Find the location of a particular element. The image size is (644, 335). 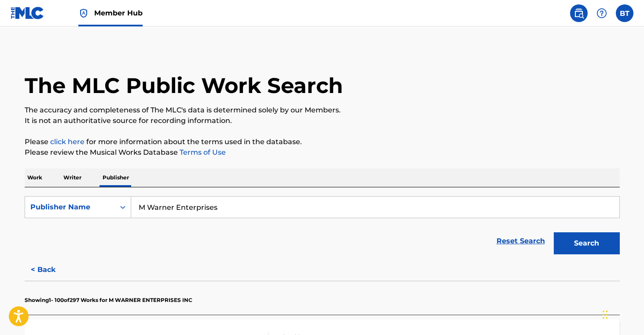

p: Publisher is located at coordinates (116, 177).